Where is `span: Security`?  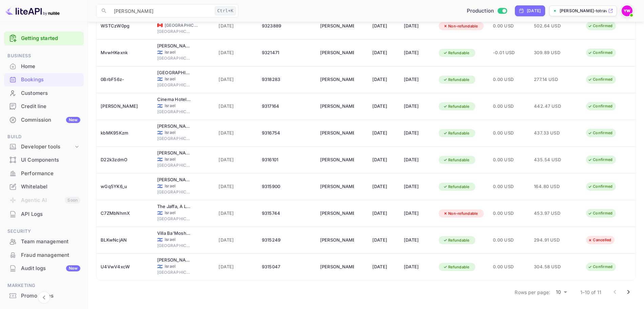
span: Security is located at coordinates (44, 232).